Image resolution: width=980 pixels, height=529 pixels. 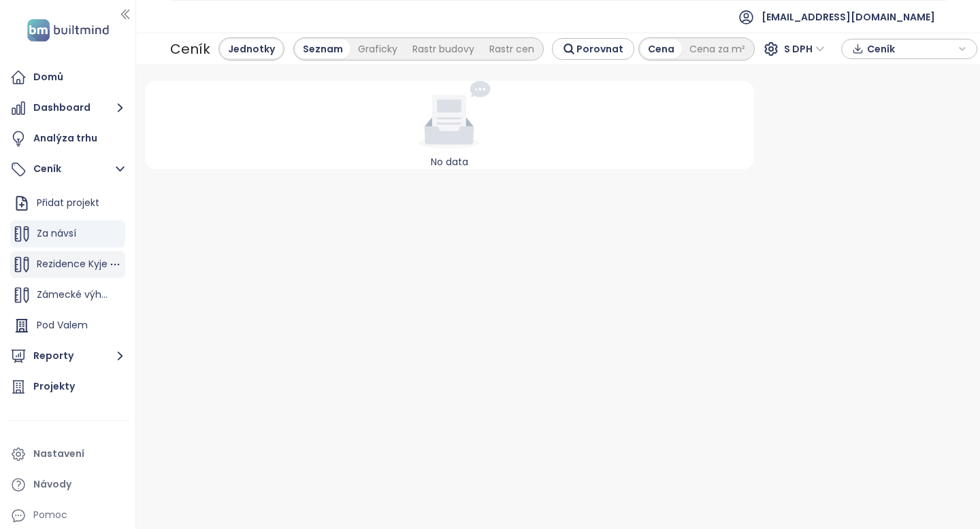 What do you see at coordinates (323, 49) in the screenshot?
I see `div: Seznam` at bounding box center [323, 49].